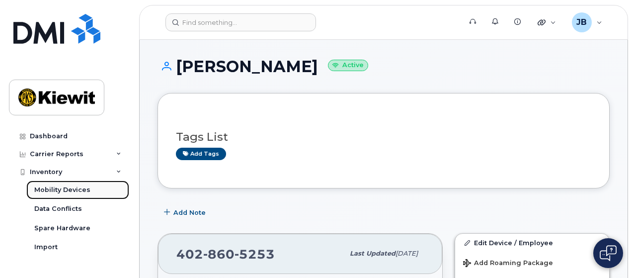  Describe the element at coordinates (201, 153) in the screenshot. I see `a: Add tags` at that location.